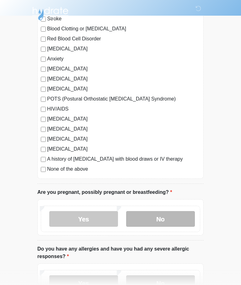  I want to click on input: None of the above, so click(43, 169).